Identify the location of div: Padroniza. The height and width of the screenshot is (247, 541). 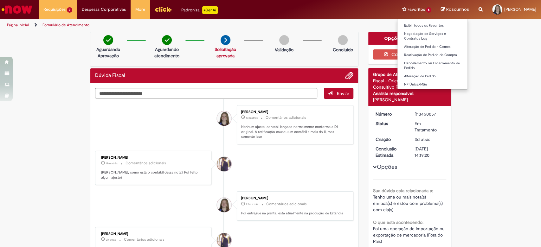
(199, 10).